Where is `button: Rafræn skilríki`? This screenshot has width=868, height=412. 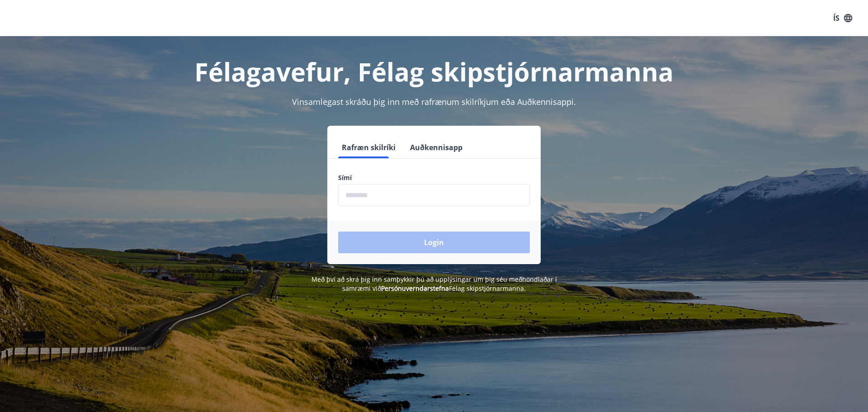 button: Rafræn skilríki is located at coordinates (368, 148).